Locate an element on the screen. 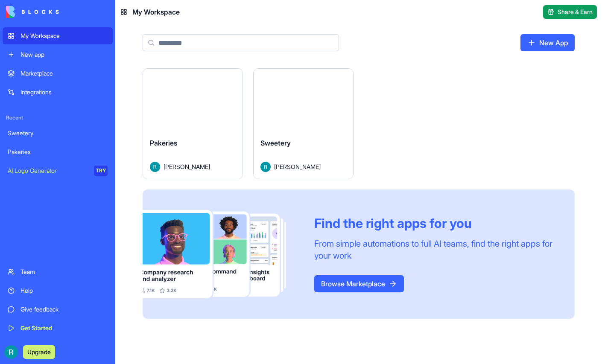  img: Frame_181_egmpey.png is located at coordinates (222, 254).